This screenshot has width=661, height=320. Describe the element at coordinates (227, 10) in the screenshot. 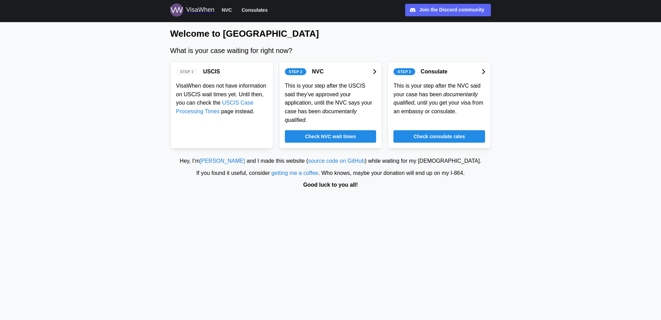

I see `a: NVC` at that location.